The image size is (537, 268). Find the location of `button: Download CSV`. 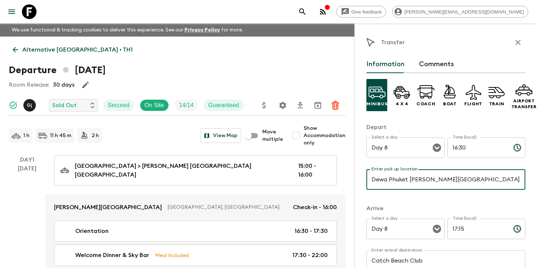

button: Download CSV is located at coordinates (300, 105).